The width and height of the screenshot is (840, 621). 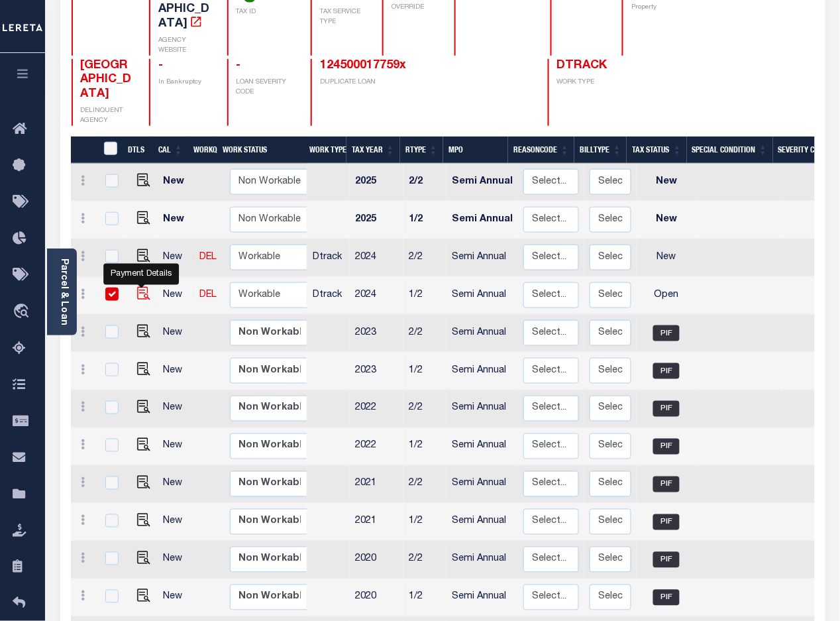 What do you see at coordinates (667, 295) in the screenshot?
I see `td: Open` at bounding box center [667, 295].